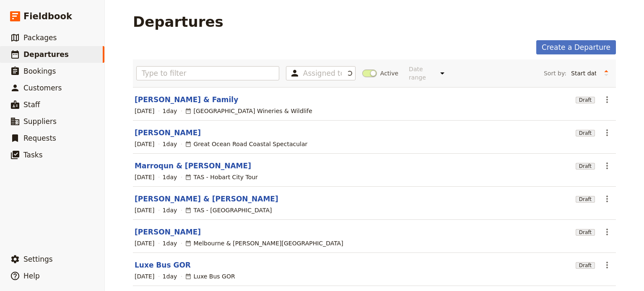  Describe the element at coordinates (607, 73) in the screenshot. I see `button: Change sort direction` at that location.